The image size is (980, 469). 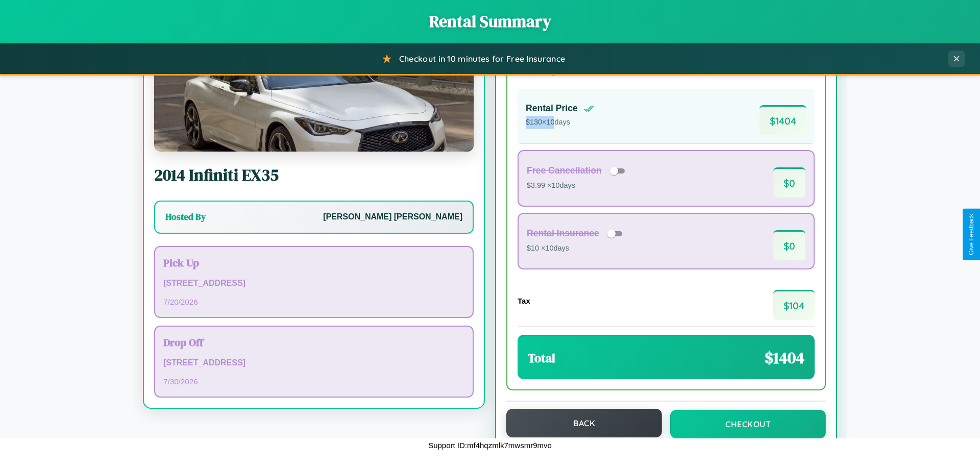 I want to click on div: Give Feedback, so click(x=971, y=234).